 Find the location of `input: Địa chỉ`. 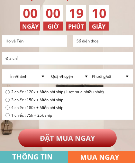

input: Địa chỉ is located at coordinates (68, 58).